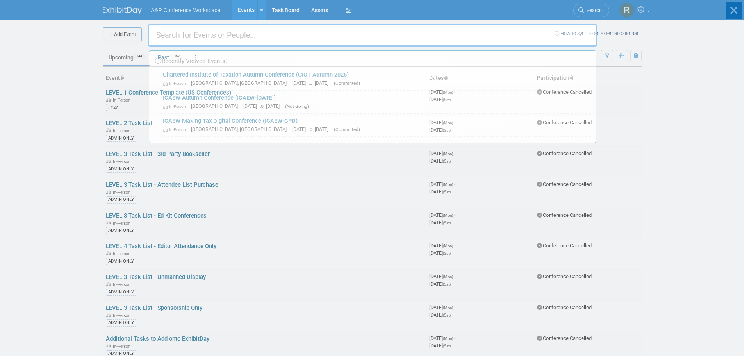 Image resolution: width=744 pixels, height=356 pixels. What do you see at coordinates (372, 35) in the screenshot?
I see `input: Search for Events or People...` at bounding box center [372, 35].